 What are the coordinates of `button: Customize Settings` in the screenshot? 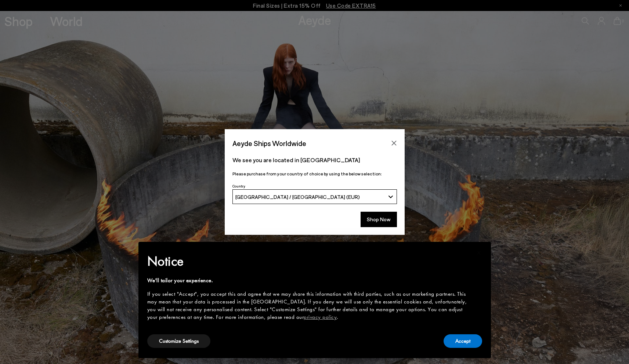 It's located at (179, 341).